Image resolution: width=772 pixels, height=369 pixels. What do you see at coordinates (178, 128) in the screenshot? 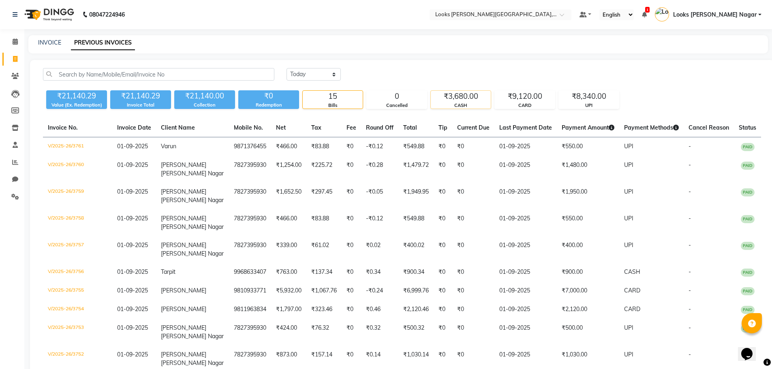
I see `span: Client Name` at bounding box center [178, 128].